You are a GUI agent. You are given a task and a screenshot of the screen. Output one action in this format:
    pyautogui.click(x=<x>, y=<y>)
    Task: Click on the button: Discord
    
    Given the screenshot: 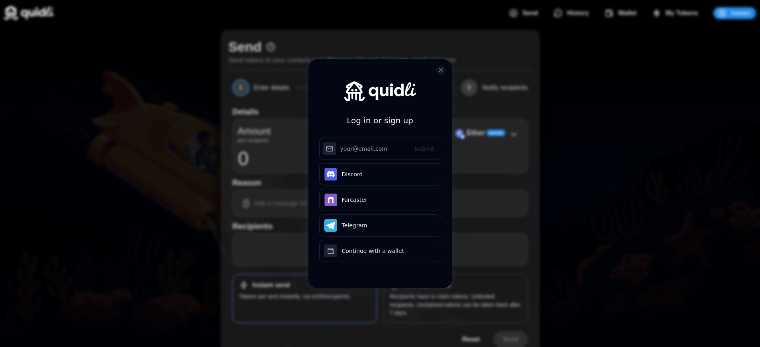 What is the action you would take?
    pyautogui.click(x=380, y=174)
    